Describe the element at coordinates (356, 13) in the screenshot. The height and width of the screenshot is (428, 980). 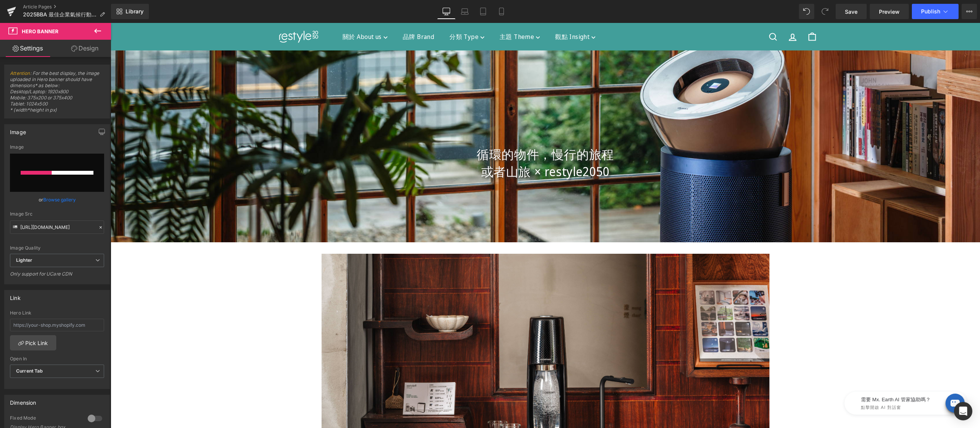
I see `summary: 分類 Type` at that location.